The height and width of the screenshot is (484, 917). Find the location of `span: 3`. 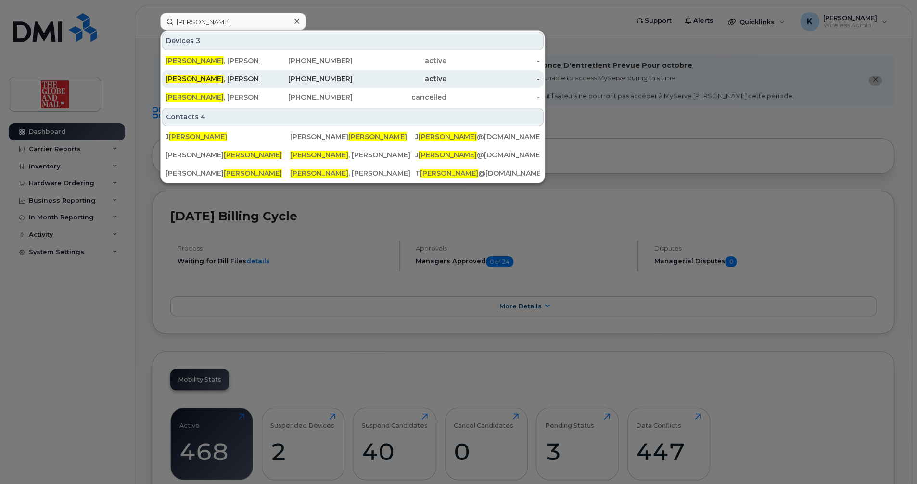

span: 3 is located at coordinates (198, 41).